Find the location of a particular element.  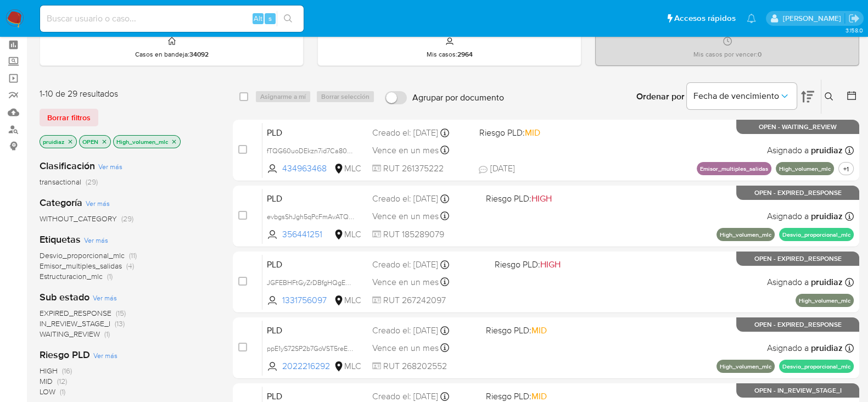

span: Alt is located at coordinates (258, 18).